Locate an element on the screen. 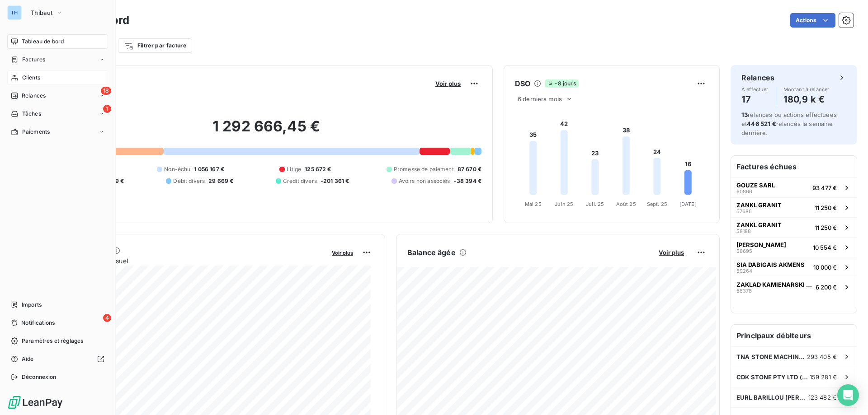 This screenshot has width=868, height=415. span: 13 is located at coordinates (745, 115).